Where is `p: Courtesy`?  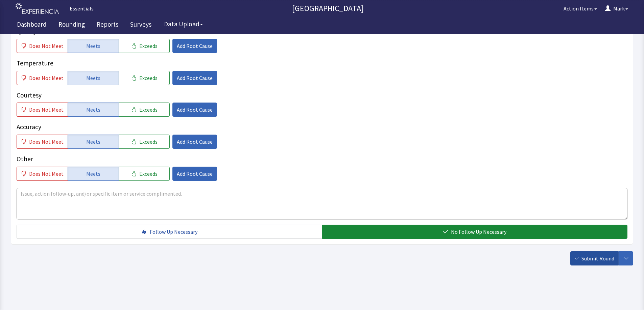 p: Courtesy is located at coordinates (322, 95).